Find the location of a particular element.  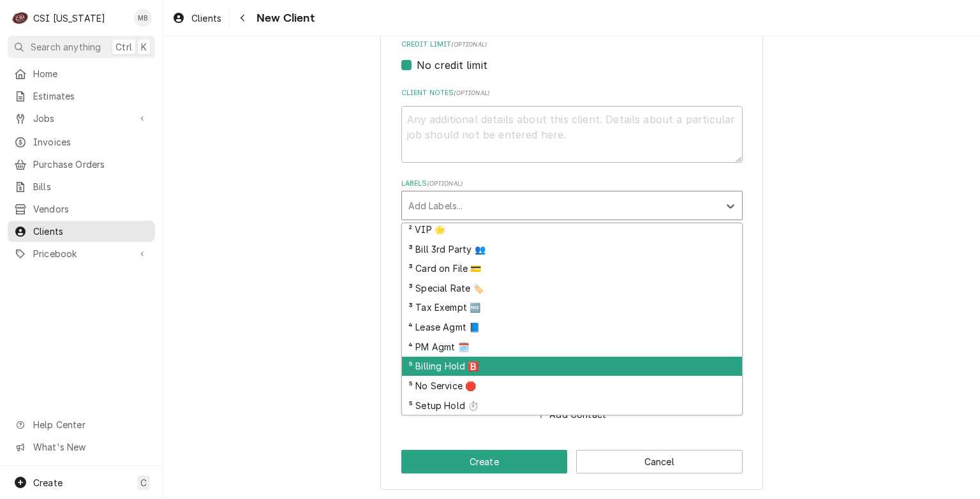

div: ⁴ PM Agmt 🗓️ is located at coordinates (572, 346).